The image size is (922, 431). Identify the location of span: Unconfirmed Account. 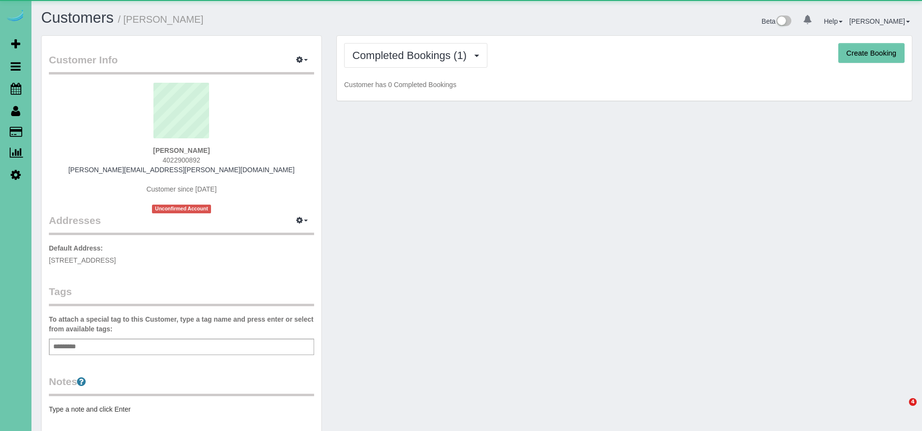
(181, 209).